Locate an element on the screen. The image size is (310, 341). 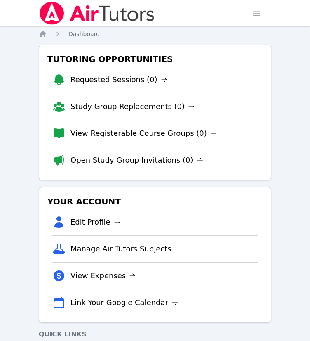
a: Manage Air Tutors Subjects is located at coordinates (126, 249).